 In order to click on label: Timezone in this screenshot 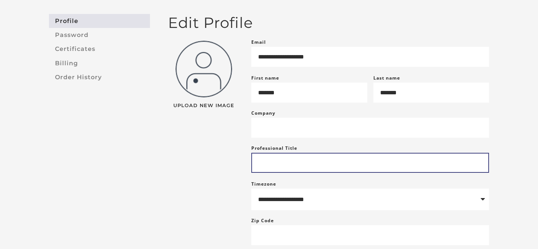, I will do `click(264, 183)`.